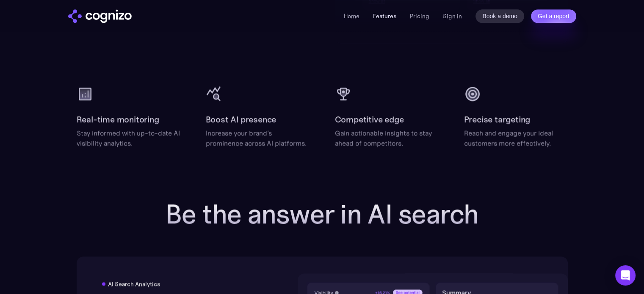 The image size is (644, 294). What do you see at coordinates (500, 16) in the screenshot?
I see `a: Book a demo` at bounding box center [500, 16].